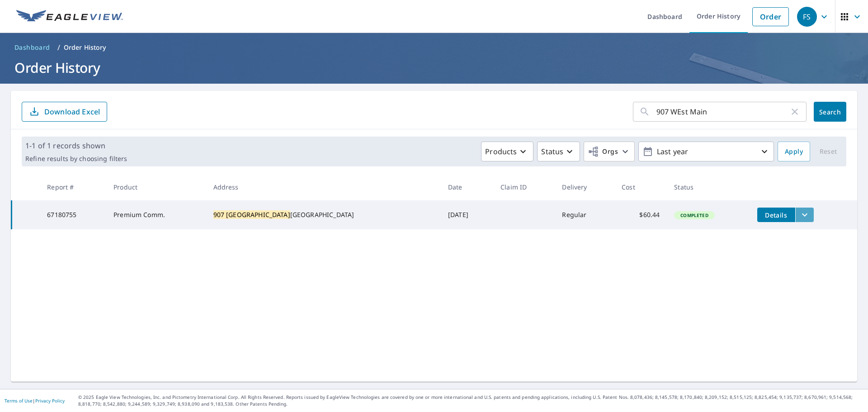 The image size is (868, 412). What do you see at coordinates (323, 187) in the screenshot?
I see `th: Address` at bounding box center [323, 187].